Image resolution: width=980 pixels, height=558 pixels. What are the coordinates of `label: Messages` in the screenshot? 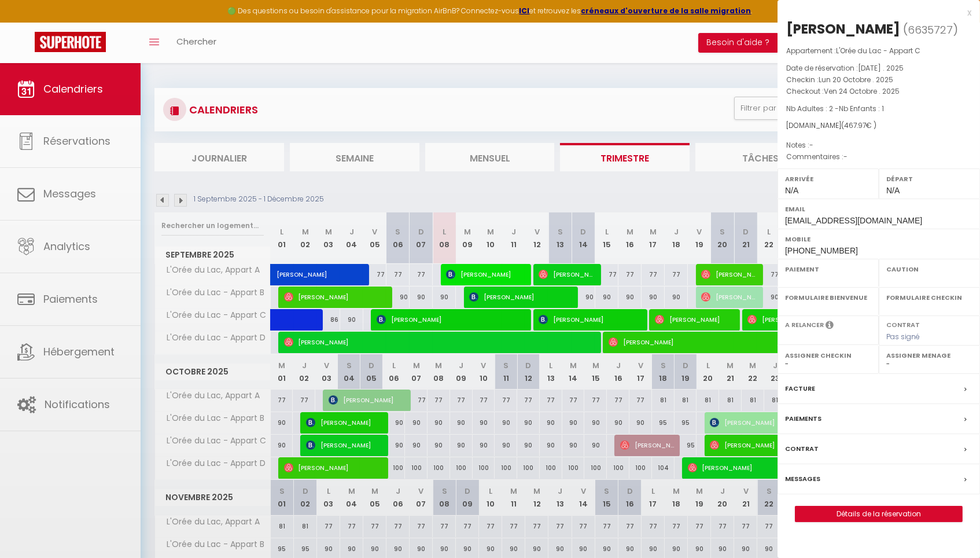 It's located at (802, 479).